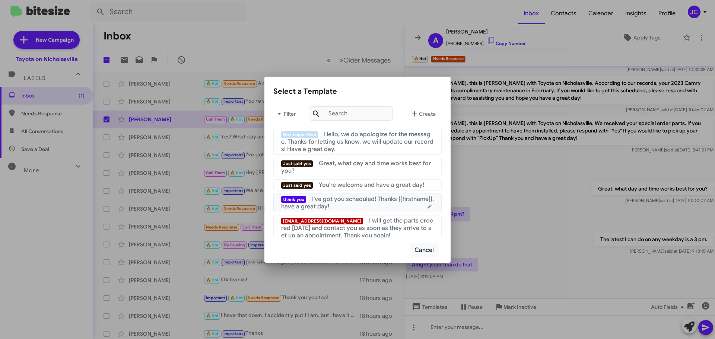 The width and height of the screenshot is (715, 339). I want to click on span: No Longer Own, so click(300, 135).